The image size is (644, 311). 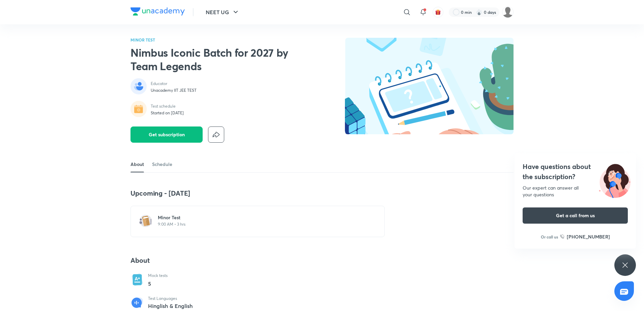 What do you see at coordinates (217, 59) in the screenshot?
I see `h2: Nimbus Iconic Batch for 2027 by Team Legends` at bounding box center [217, 59].